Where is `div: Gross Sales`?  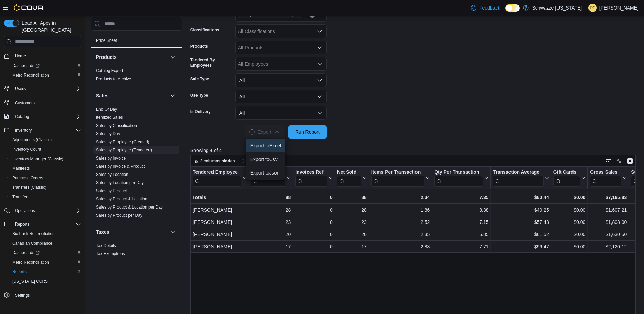 div: Gross Sales is located at coordinates (606, 178).